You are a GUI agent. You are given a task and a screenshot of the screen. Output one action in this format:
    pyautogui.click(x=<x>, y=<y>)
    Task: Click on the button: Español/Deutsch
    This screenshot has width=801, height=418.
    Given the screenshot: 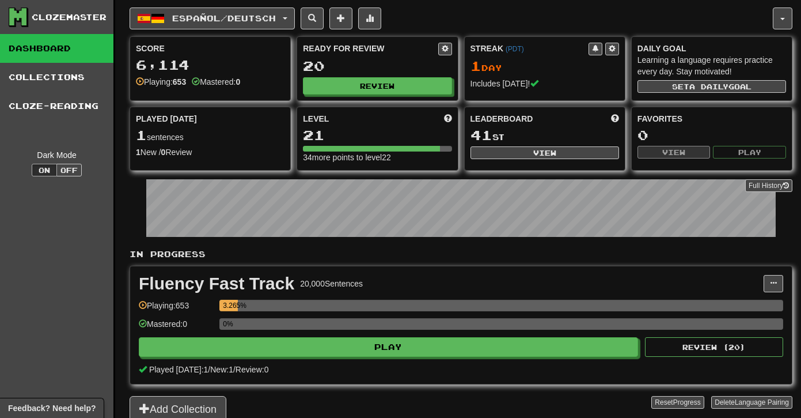 What is the action you would take?
    pyautogui.click(x=212, y=18)
    